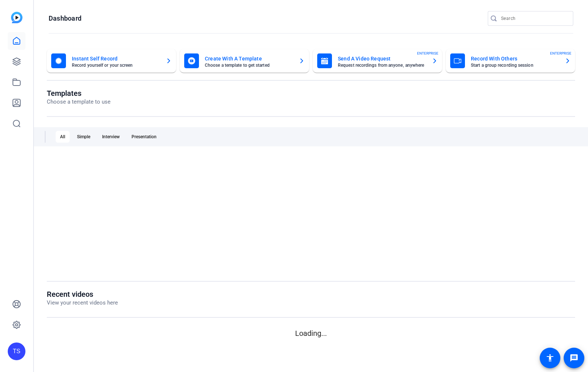 The width and height of the screenshot is (588, 372). Describe the element at coordinates (515, 59) in the screenshot. I see `mat-card-title: Record With Others` at that location.